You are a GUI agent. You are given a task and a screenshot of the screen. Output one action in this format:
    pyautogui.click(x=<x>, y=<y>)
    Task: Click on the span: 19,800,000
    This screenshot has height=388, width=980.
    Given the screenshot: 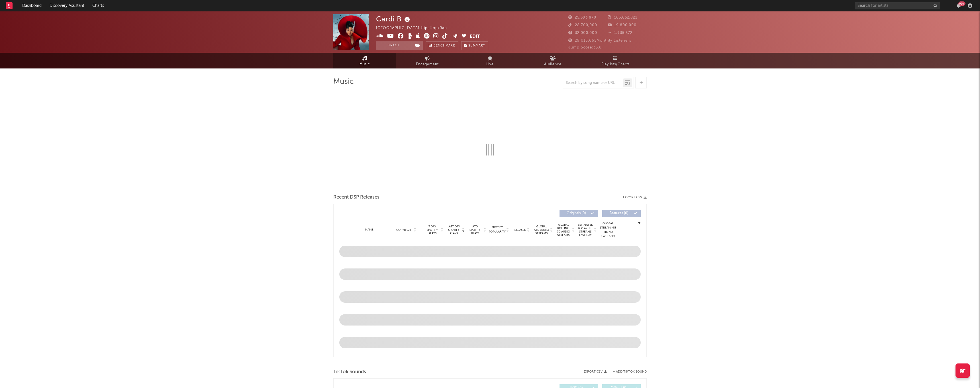 What is the action you would take?
    pyautogui.click(x=622, y=25)
    